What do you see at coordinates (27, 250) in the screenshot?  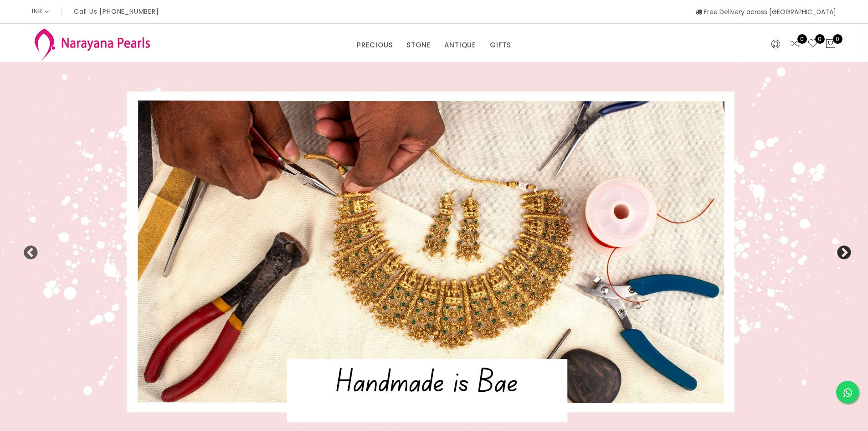 I see `button: Previous` at bounding box center [27, 250].